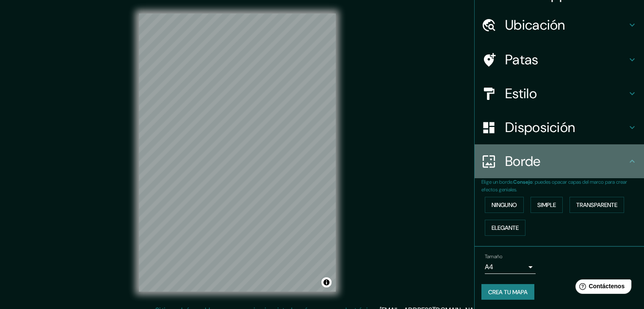 Image resolution: width=644 pixels, height=309 pixels. What do you see at coordinates (520, 94) in the screenshot?
I see `font: Estilo` at bounding box center [520, 94].